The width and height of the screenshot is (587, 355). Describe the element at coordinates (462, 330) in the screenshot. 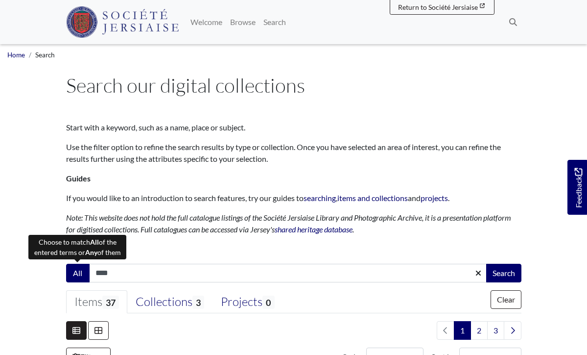

I see `span: Goto page 1` at that location.